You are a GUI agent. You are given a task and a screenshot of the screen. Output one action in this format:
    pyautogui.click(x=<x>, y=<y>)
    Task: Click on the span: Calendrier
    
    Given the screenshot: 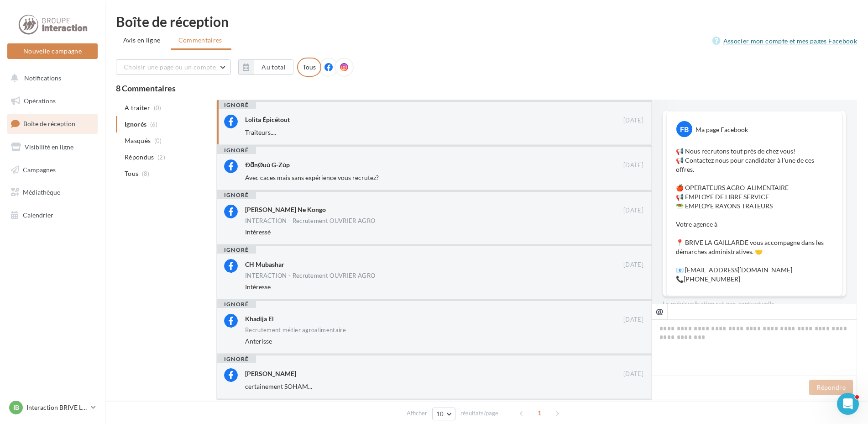 What is the action you would take?
    pyautogui.click(x=38, y=214)
    